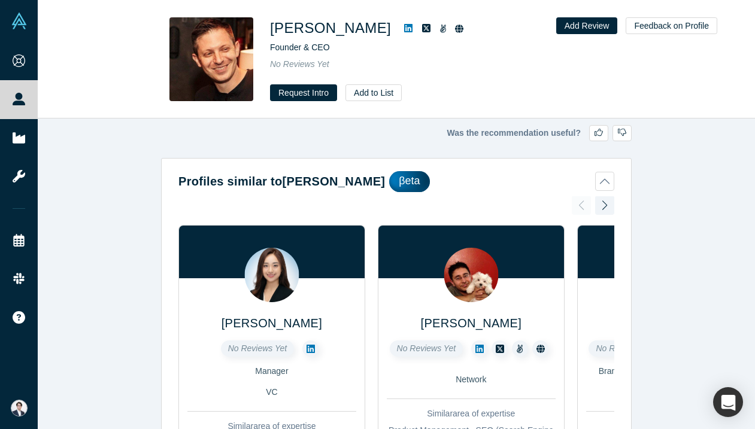 This screenshot has width=755, height=429. What do you see at coordinates (671, 26) in the screenshot?
I see `button: Feedback on Profile` at bounding box center [671, 26].